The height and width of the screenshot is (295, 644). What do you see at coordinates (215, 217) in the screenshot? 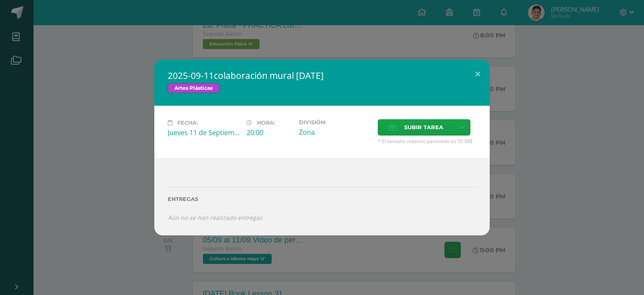
I see `i: Aún no se han realizado entregas` at bounding box center [215, 217].